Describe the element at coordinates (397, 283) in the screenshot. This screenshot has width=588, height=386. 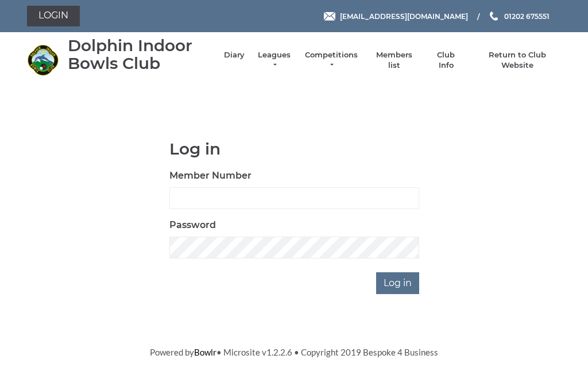
I see `input: Log in` at that location.